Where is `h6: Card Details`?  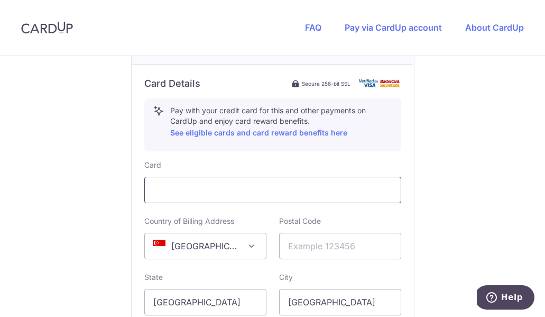 h6: Card Details is located at coordinates (172, 84).